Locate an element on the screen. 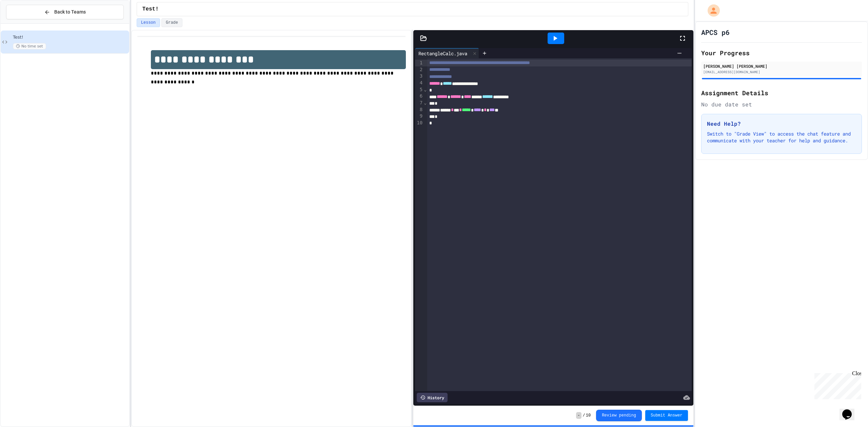  div: 8 is located at coordinates (419, 110).